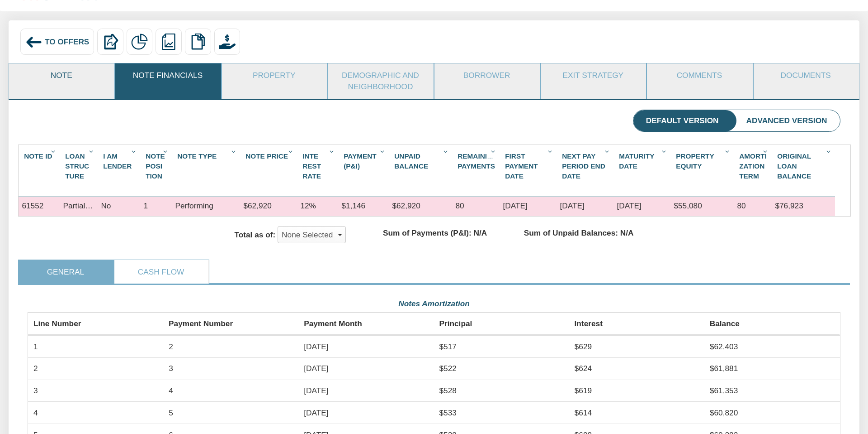  I want to click on li: Default Version, so click(683, 121).